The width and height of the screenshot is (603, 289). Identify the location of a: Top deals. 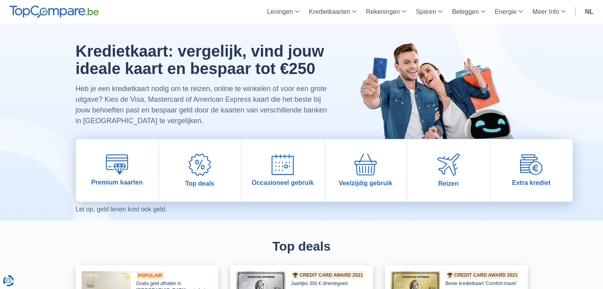
(200, 170).